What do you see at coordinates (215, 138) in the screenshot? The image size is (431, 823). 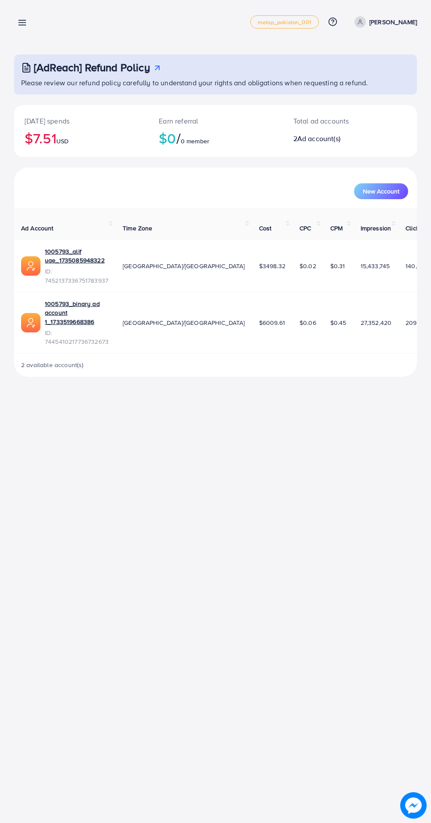 I see `h2: $0` at bounding box center [215, 138].